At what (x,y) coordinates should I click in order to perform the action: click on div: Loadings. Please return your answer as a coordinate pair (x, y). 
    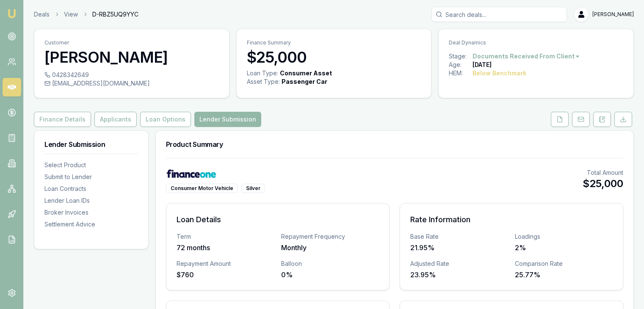
    Looking at the image, I should click on (564, 237).